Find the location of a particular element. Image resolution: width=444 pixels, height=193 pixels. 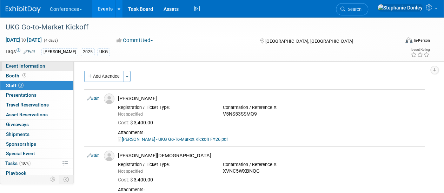

button: Committed is located at coordinates (135, 40).